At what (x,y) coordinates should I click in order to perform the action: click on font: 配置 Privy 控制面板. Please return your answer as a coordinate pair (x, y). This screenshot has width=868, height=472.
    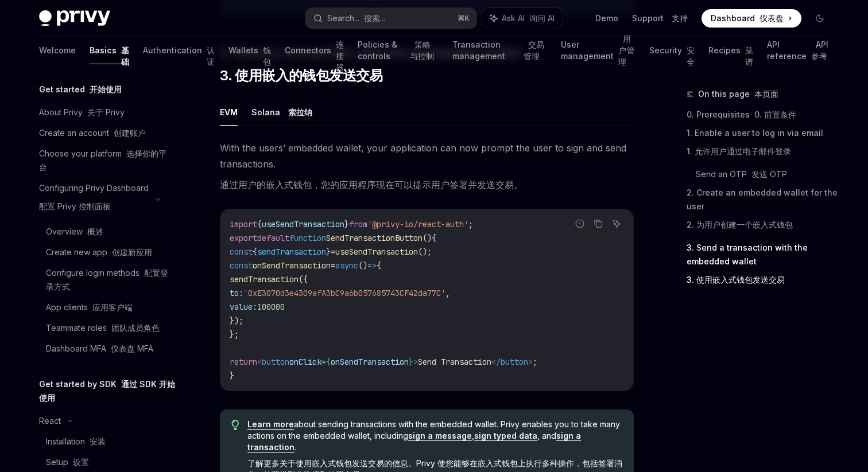
    Looking at the image, I should click on (75, 206).